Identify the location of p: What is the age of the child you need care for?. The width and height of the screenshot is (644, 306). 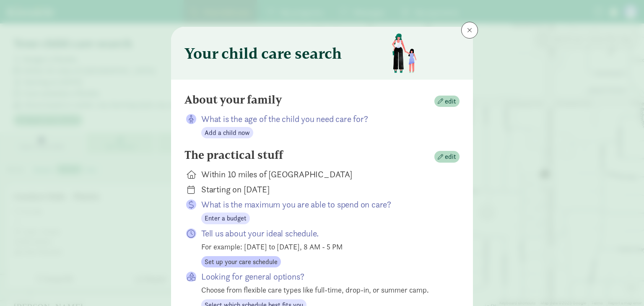
(324, 119).